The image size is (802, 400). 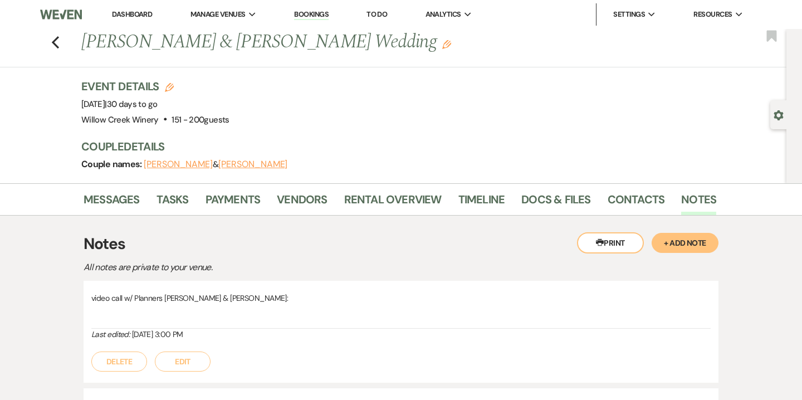 I want to click on h3: Event Details, so click(x=155, y=86).